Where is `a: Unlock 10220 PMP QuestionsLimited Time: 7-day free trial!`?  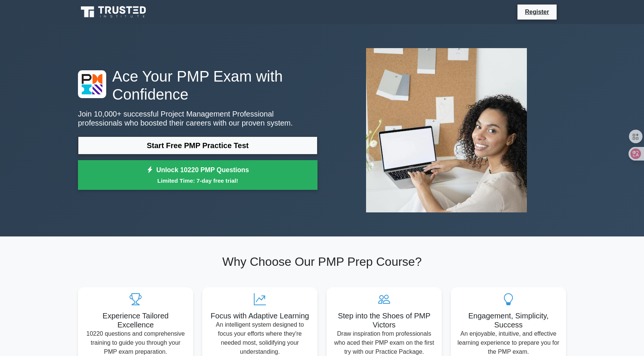 a: Unlock 10220 PMP QuestionsLimited Time: 7-day free trial! is located at coordinates (198, 175).